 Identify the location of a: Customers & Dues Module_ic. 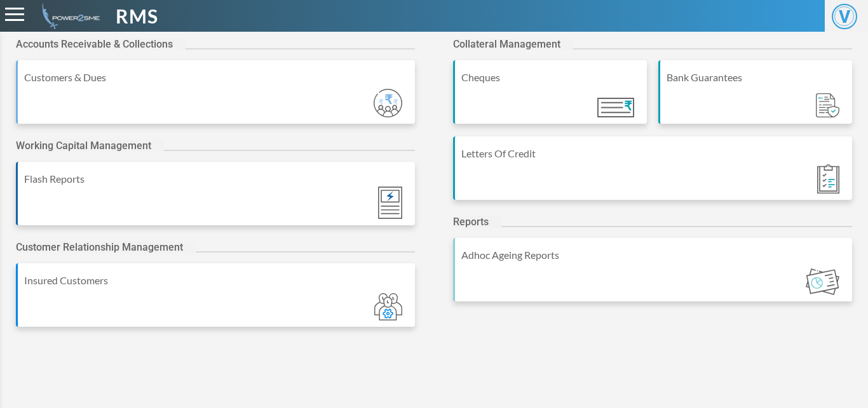
(215, 98).